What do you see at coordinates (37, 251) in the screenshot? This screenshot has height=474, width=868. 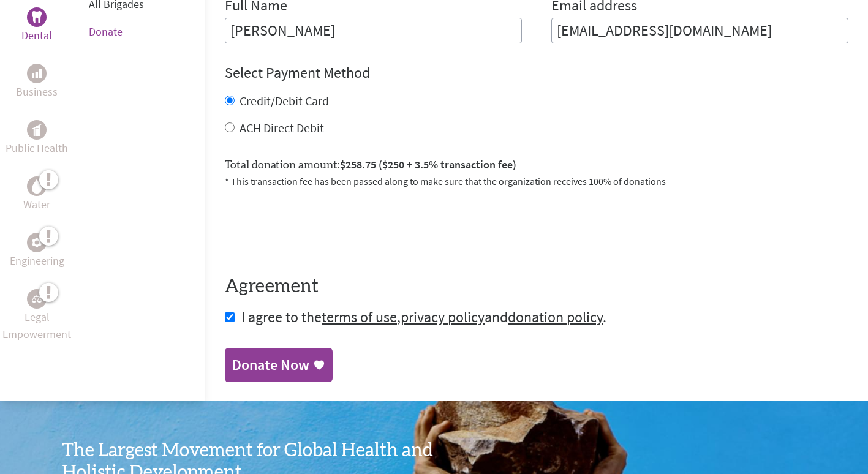 I see `a: EngineeringEngineering` at bounding box center [37, 251].